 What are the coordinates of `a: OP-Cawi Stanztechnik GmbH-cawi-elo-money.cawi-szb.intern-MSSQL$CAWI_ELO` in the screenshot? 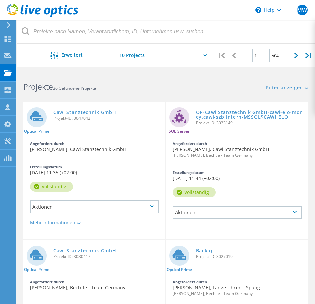 It's located at (250, 114).